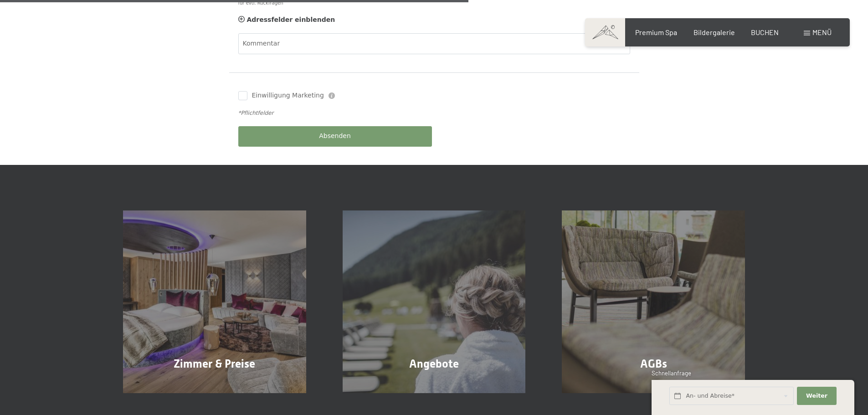  Describe the element at coordinates (817, 396) in the screenshot. I see `button: Weiter` at that location.